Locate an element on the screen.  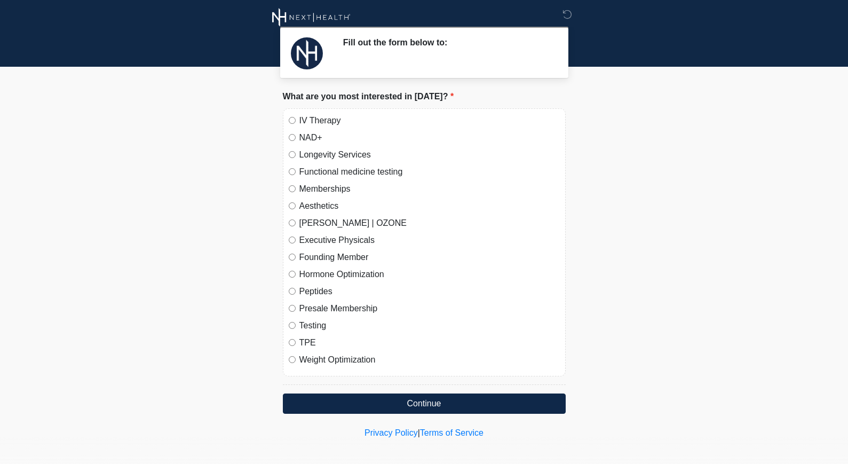
label: Longevity Services is located at coordinates (429, 155).